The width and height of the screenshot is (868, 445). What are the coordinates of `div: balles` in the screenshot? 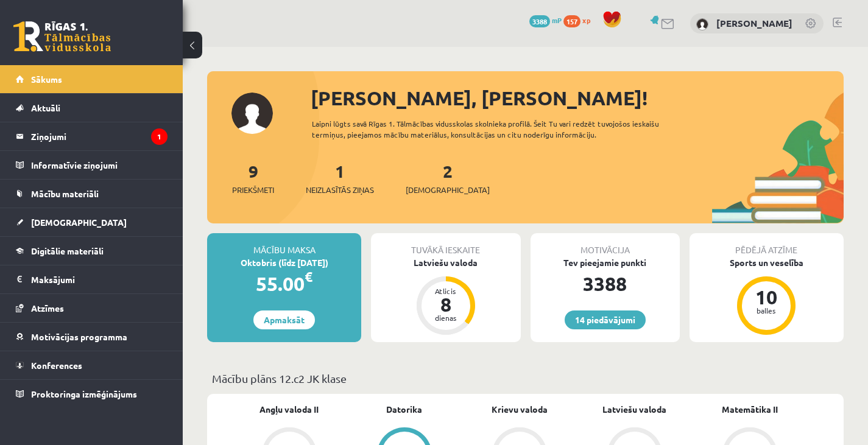 It's located at (766, 310).